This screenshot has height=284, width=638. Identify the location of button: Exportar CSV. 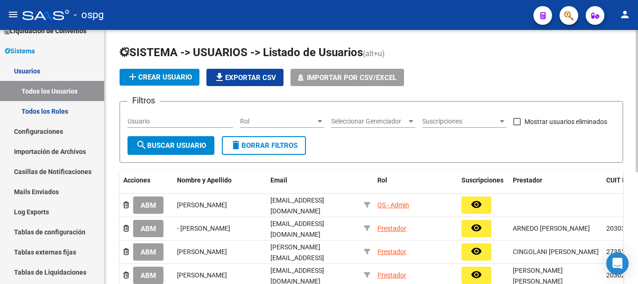
(245, 77).